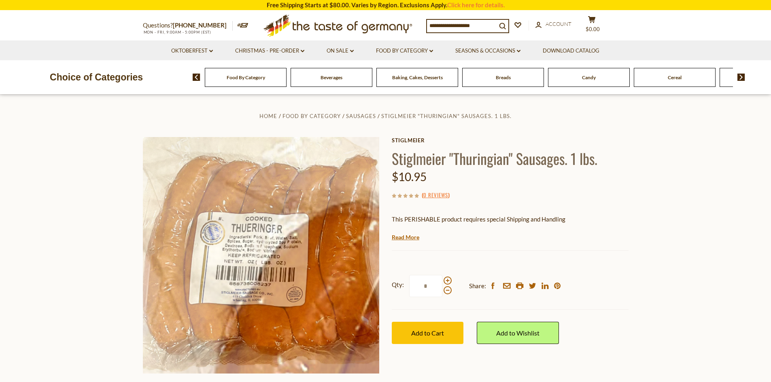  Describe the element at coordinates (553, 24) in the screenshot. I see `a: Account` at that location.